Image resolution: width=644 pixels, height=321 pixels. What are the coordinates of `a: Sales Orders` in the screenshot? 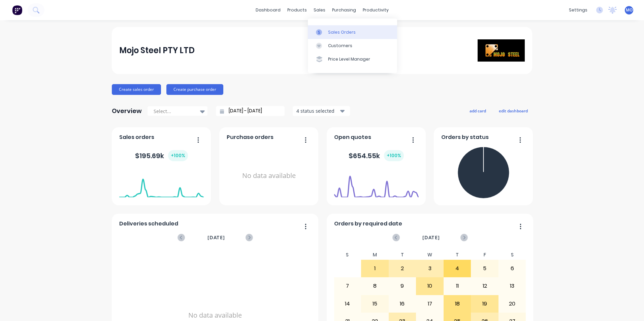 It's located at (352, 32).